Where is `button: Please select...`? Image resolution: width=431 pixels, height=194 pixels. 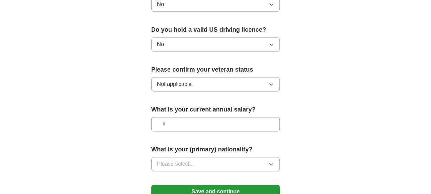 button: Please select... is located at coordinates (216, 164).